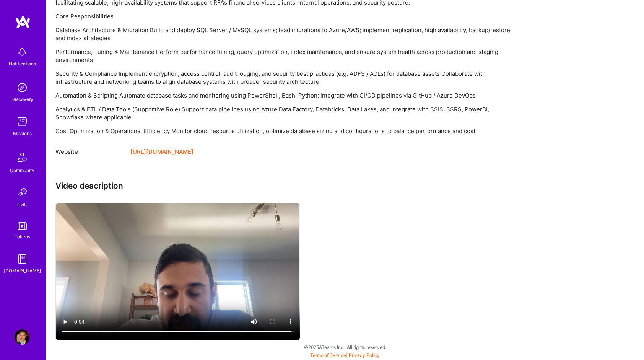 The image size is (644, 360). I want to click on p: Automation & Scripting Automate database tasks and monitoring using PowerShell, Bash, Python; int..., so click(285, 95).